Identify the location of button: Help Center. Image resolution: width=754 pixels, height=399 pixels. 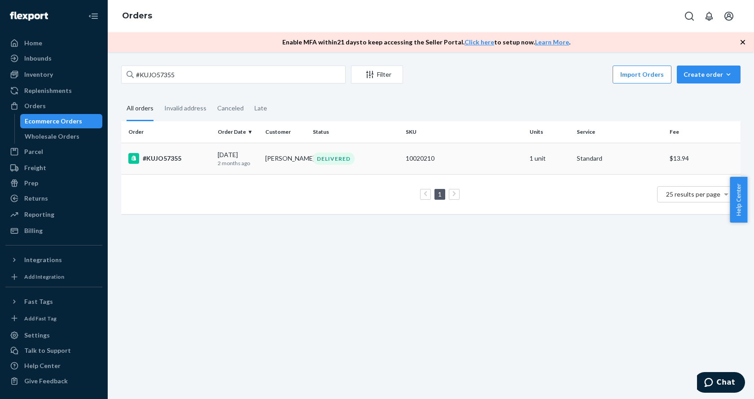
(738, 200).